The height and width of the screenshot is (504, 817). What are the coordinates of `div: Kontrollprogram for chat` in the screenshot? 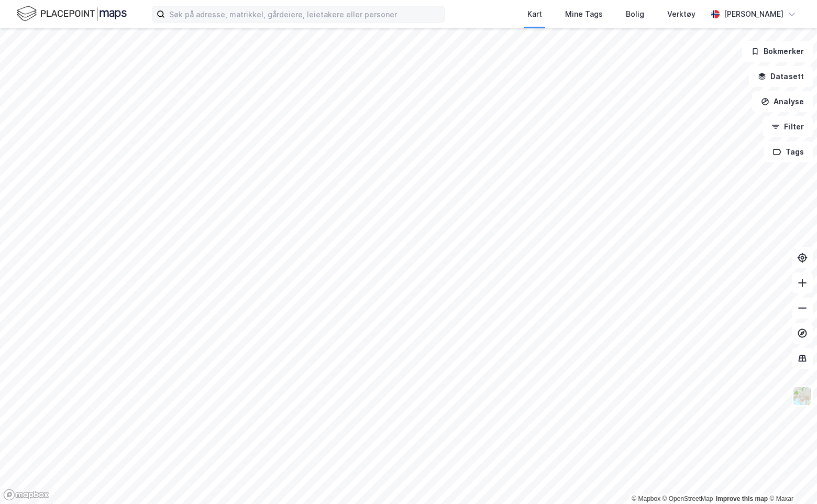 It's located at (791, 478).